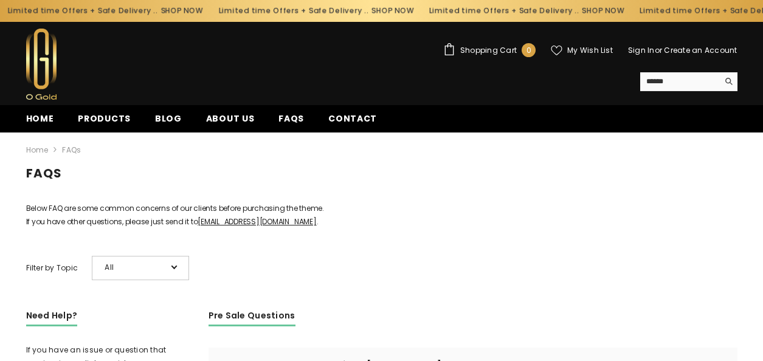 The height and width of the screenshot is (361, 763). I want to click on span: Filter by Topic, so click(52, 268).